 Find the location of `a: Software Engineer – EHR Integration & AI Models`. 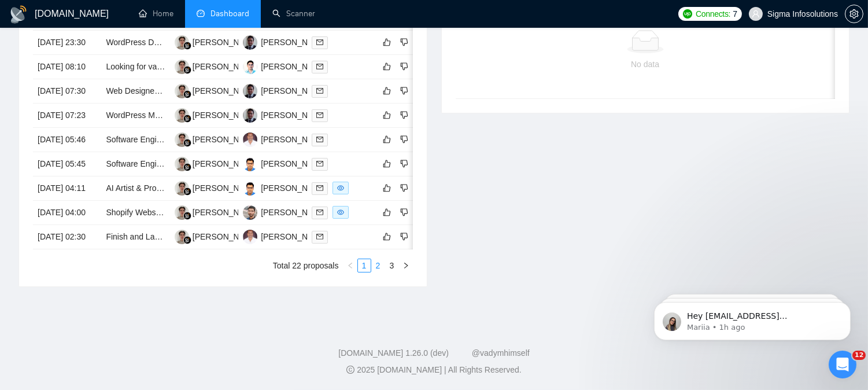

a: Software Engineer – EHR Integration & AI Models is located at coordinates (195, 139).